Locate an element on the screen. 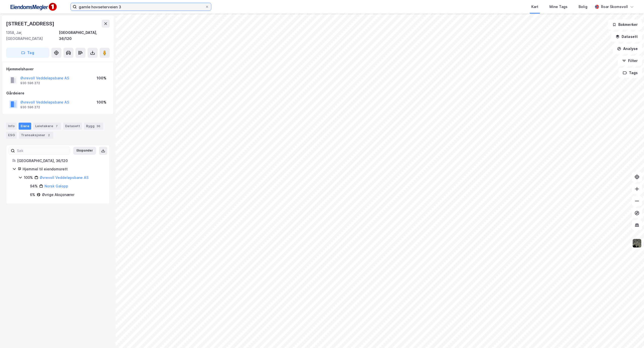  div: Øvrige Aksjonærer is located at coordinates (58, 195).